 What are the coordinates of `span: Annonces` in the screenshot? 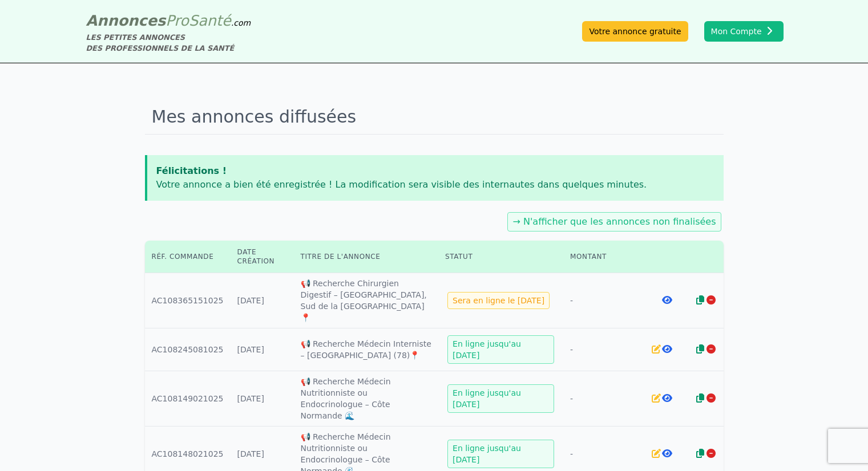 It's located at (127, 20).